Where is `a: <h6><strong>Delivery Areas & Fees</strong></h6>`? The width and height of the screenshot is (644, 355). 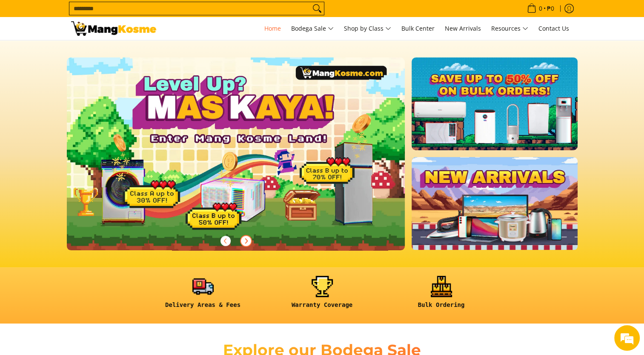
a: <h6><strong>Delivery Areas & Fees</strong></h6> is located at coordinates (203, 296).